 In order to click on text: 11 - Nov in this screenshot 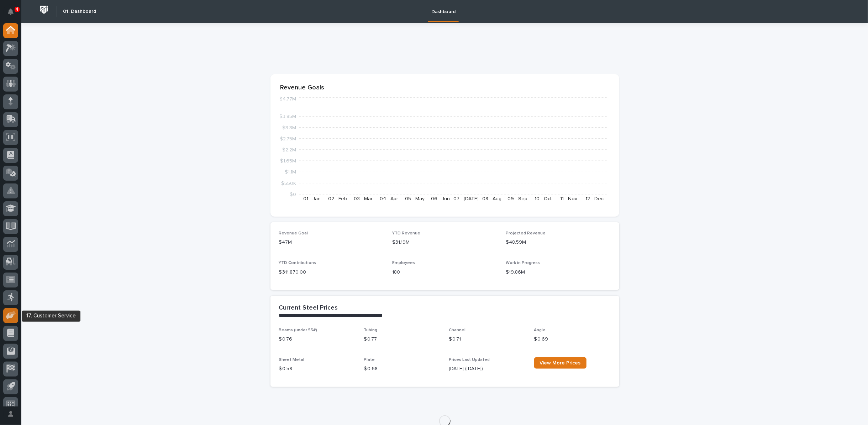, I will do `click(569, 199)`.